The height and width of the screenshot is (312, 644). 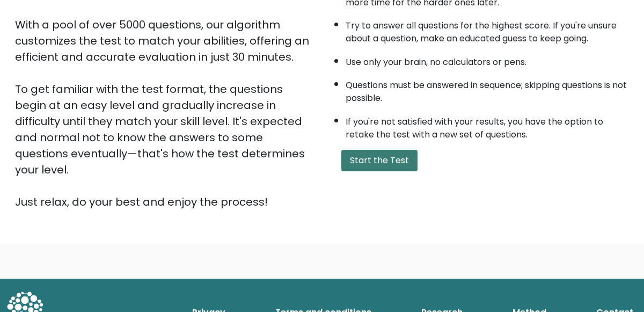 What do you see at coordinates (488, 29) in the screenshot?
I see `li: Try to answer all questions for the highest score. If you're unsure about a question, make an edu...` at bounding box center [488, 29].